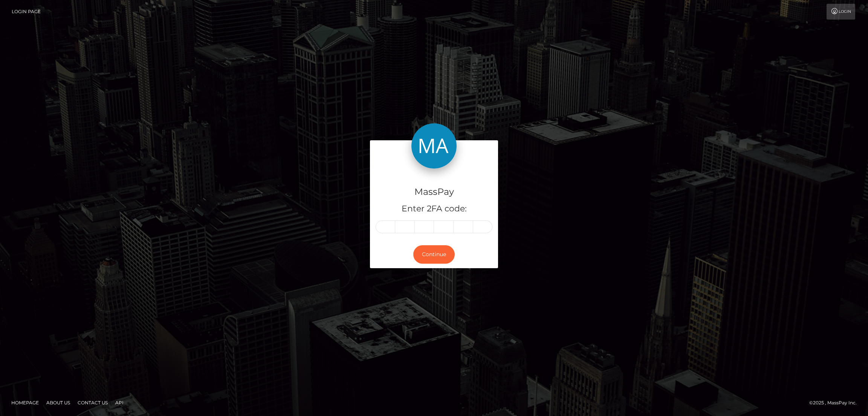 The width and height of the screenshot is (868, 416). I want to click on a: Login, so click(841, 12).